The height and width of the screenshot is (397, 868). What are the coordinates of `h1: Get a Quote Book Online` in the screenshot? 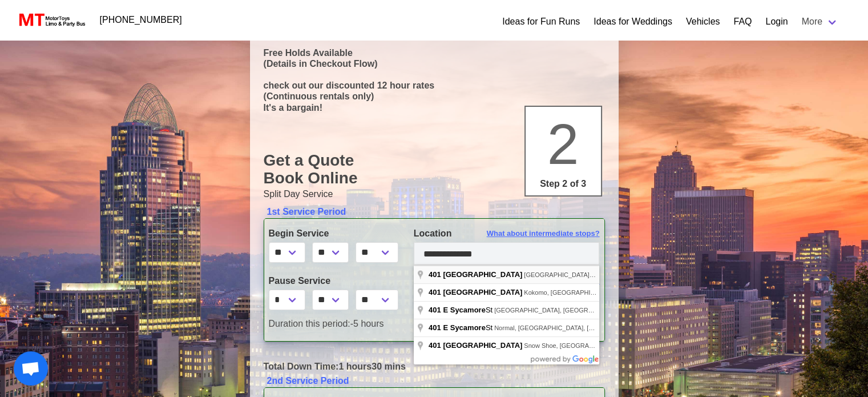 It's located at (434, 169).